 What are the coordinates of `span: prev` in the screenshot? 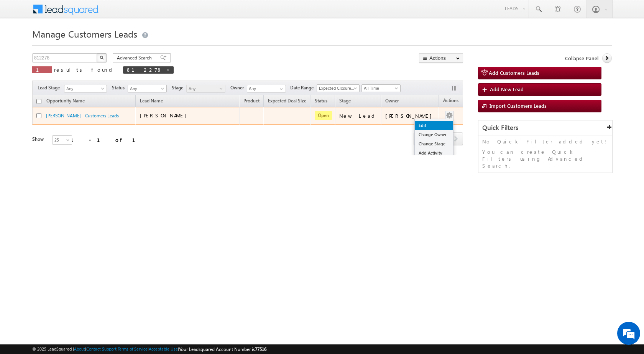 It's located at (421, 139).